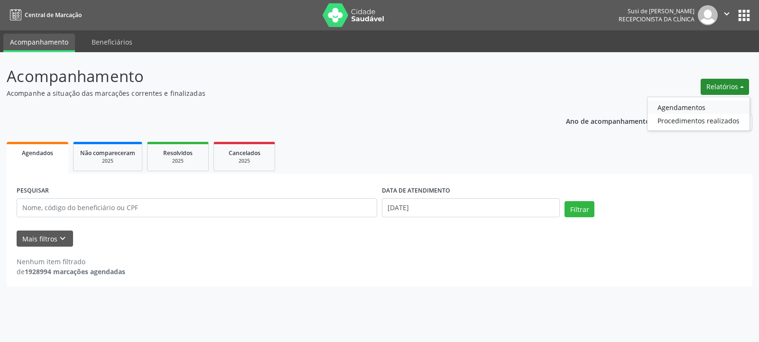 The image size is (759, 342). Describe the element at coordinates (699, 114) in the screenshot. I see `ul: Relatórios` at that location.